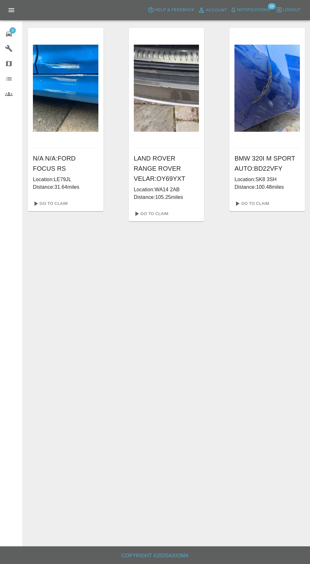  I want to click on p: Location: LE79JL, so click(66, 180).